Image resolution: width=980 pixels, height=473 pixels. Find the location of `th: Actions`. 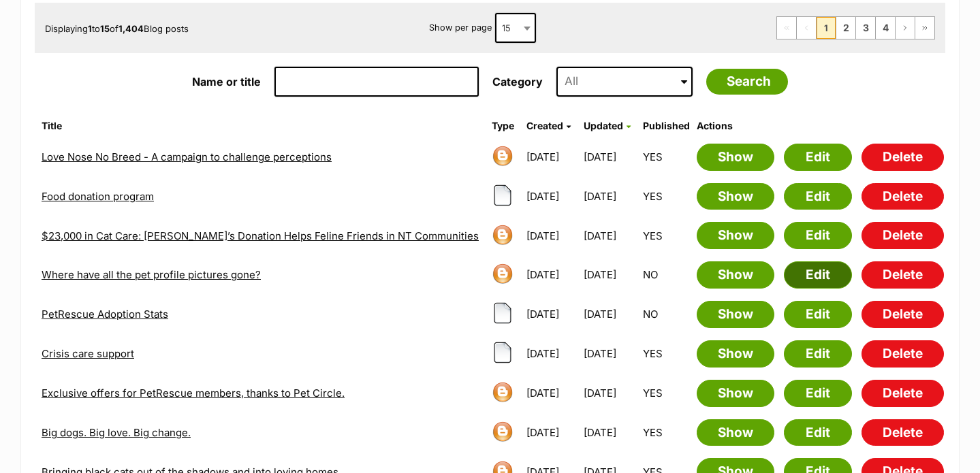

th: Actions is located at coordinates (819, 125).